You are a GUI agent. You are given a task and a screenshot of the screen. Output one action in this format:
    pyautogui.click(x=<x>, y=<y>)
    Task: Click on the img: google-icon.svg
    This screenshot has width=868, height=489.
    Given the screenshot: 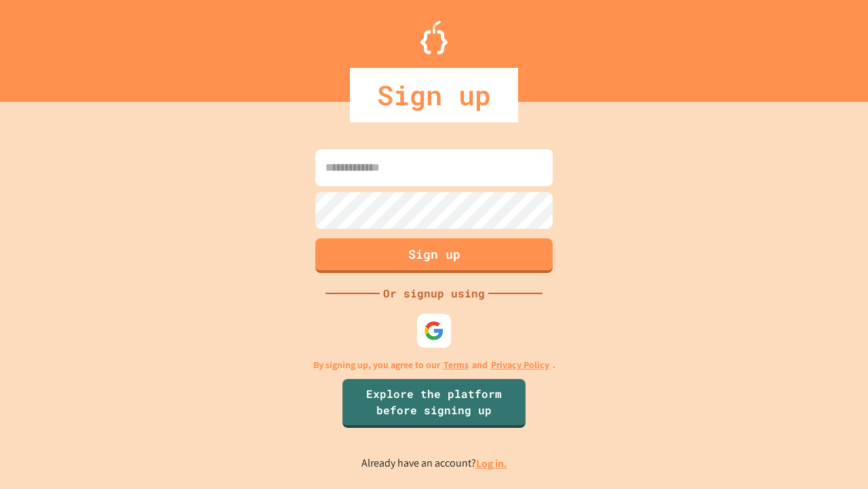 What is the action you would take?
    pyautogui.click(x=434, y=330)
    